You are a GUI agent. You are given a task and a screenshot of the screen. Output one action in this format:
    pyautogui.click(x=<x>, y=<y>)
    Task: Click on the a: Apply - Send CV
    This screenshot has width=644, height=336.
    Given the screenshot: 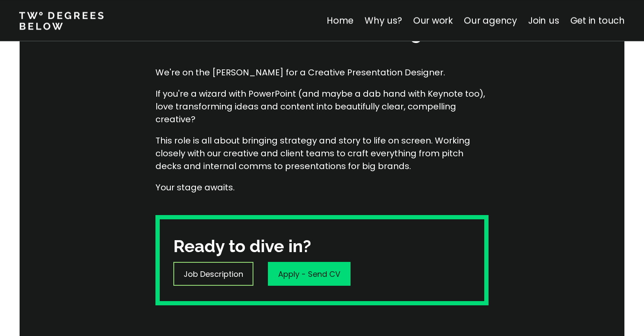 What is the action you would take?
    pyautogui.click(x=310, y=274)
    